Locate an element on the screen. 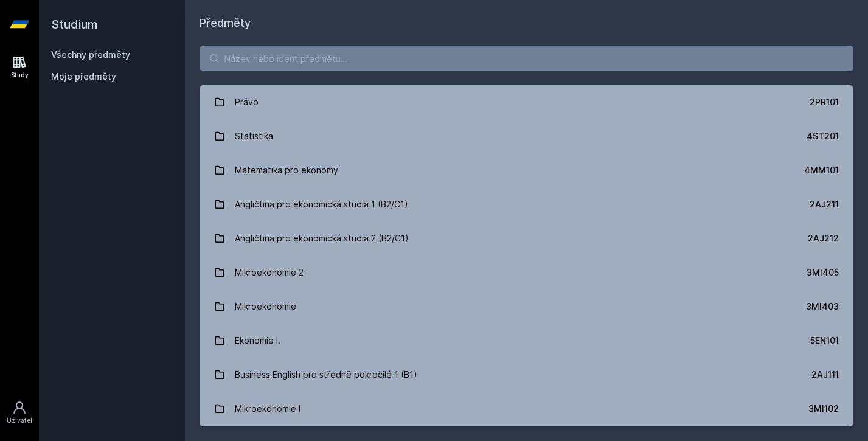 Image resolution: width=868 pixels, height=441 pixels. div: 2PR101 is located at coordinates (824, 103).